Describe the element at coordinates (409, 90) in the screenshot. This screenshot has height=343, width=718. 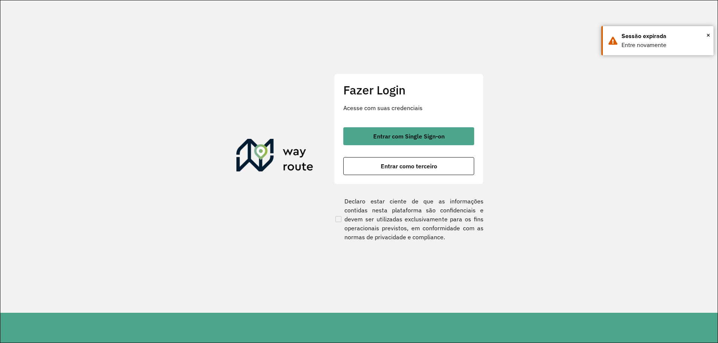
I see `h2: Fazer Login` at that location.